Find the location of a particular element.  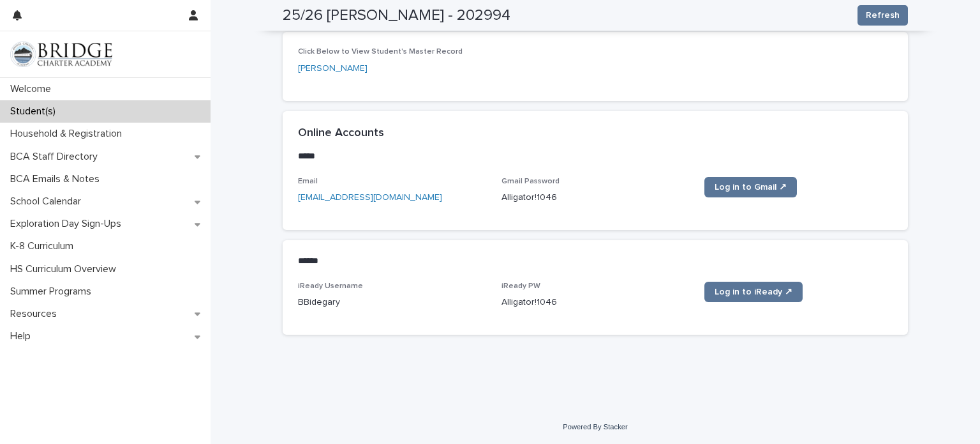

span: iReady Username is located at coordinates (330, 286).